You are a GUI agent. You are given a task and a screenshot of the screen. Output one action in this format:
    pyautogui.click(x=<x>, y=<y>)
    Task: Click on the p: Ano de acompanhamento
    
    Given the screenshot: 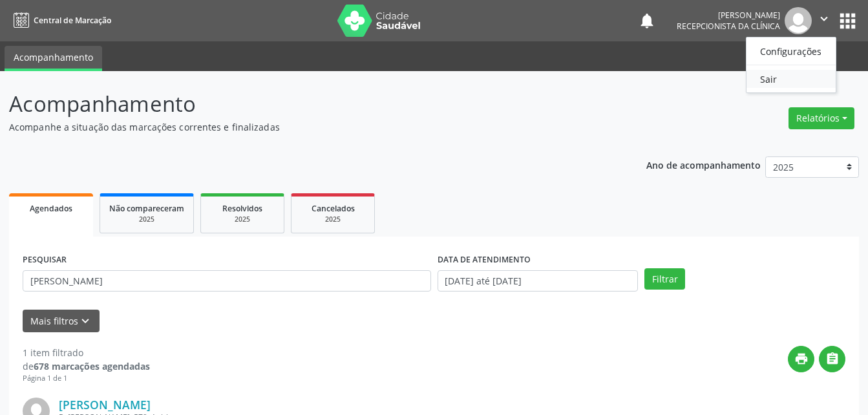 What is the action you would take?
    pyautogui.click(x=703, y=164)
    